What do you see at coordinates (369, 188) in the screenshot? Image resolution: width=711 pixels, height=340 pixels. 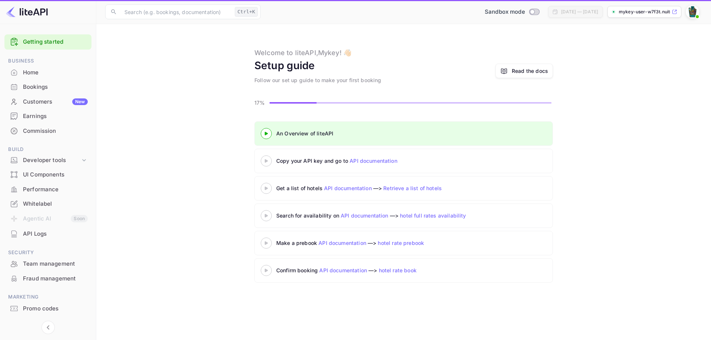 I see `div: Get a list of hotels —>` at bounding box center [369, 188].